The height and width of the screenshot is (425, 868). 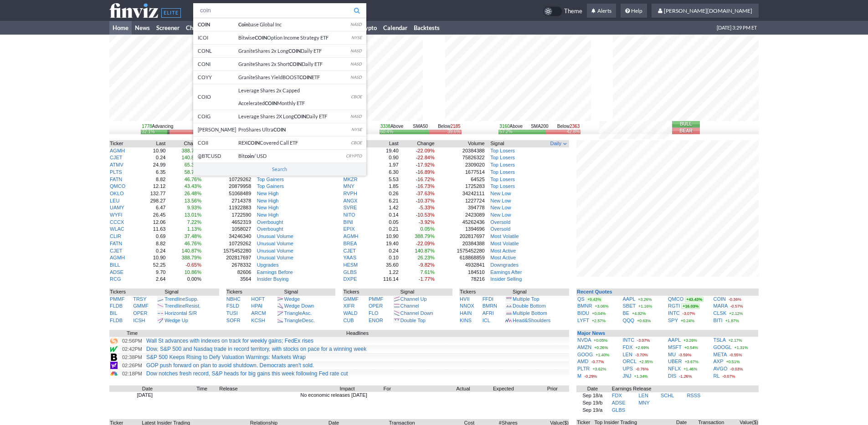 What do you see at coordinates (503, 151) in the screenshot?
I see `a: Top Losers` at bounding box center [503, 151].